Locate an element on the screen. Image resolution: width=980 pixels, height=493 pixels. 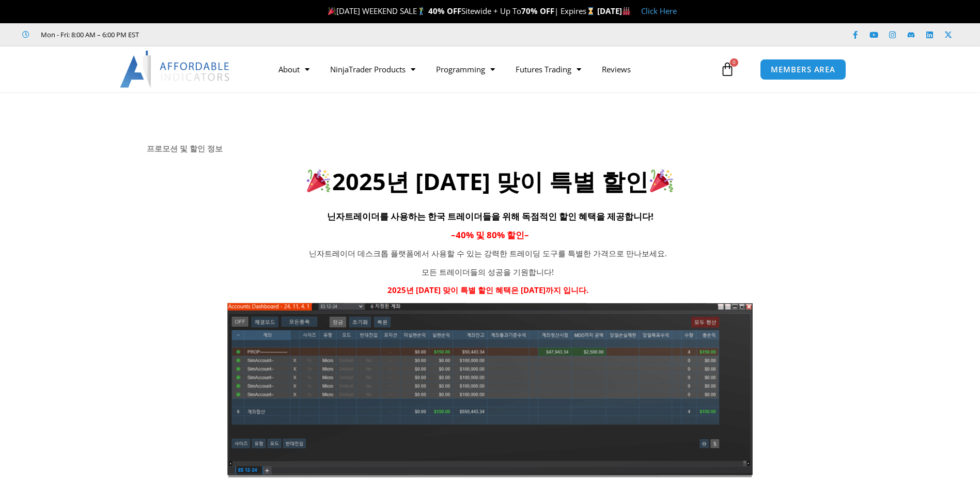
p: 닌자트레이더 데스크톱 플랫폼에서 사용할 수 있는 강력한 트레이딩 도구를 특별한 가격으로 만나보세요. is located at coordinates (488, 254).